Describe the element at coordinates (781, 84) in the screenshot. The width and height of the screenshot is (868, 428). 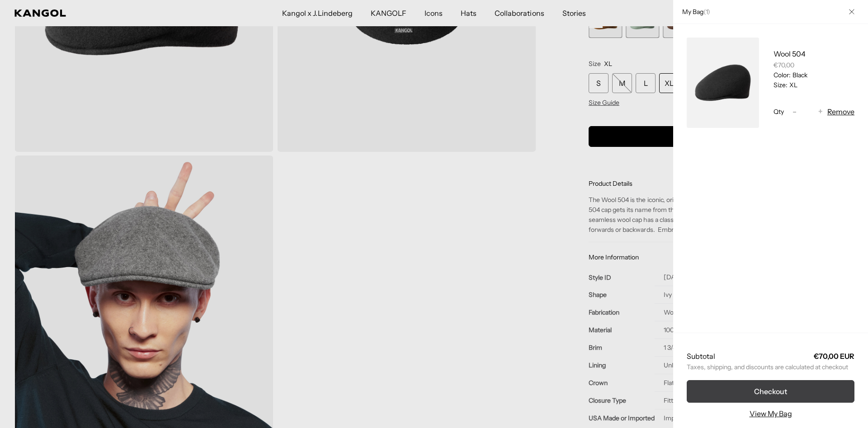
I see `dt: Size:` at that location.